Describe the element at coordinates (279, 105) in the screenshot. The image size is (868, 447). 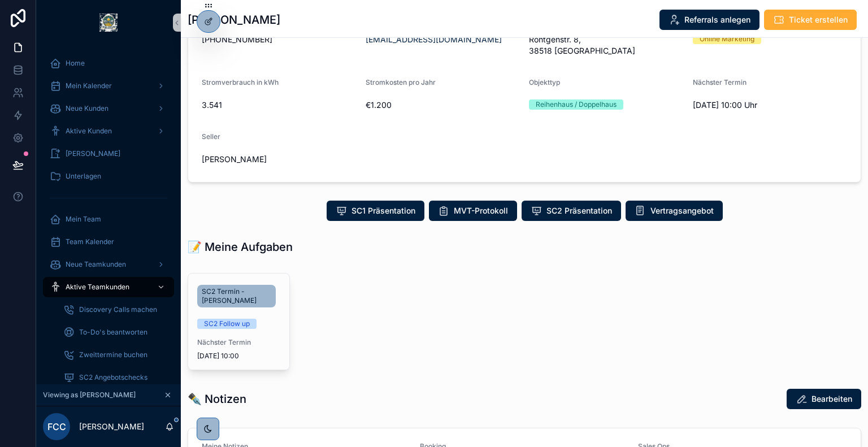
I see `span: 3.541` at that location.